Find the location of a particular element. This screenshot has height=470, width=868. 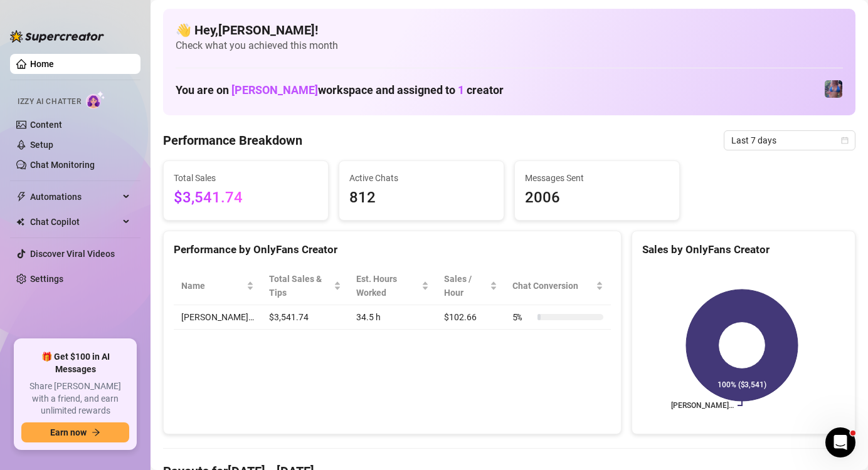

td: 34.5 h is located at coordinates (393, 317).